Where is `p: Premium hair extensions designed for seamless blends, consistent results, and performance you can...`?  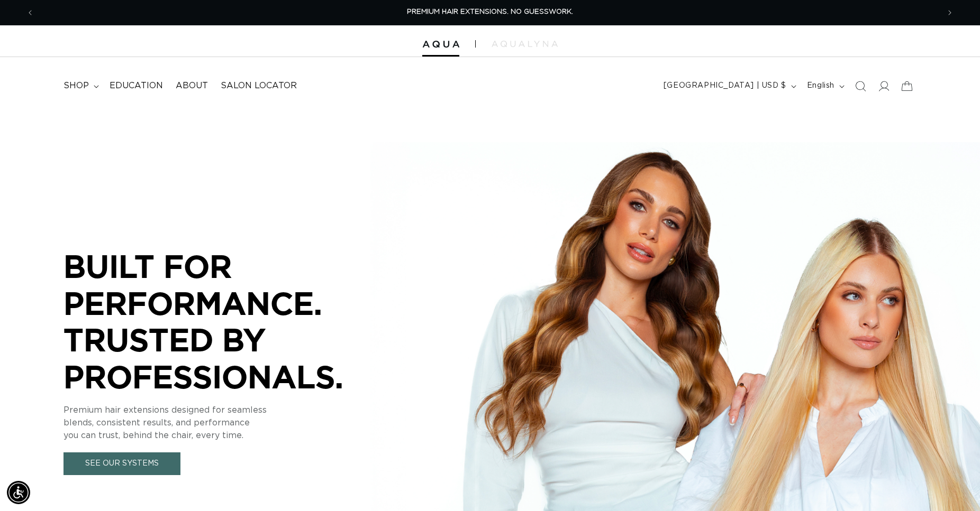 p: Premium hair extensions designed for seamless blends, consistent results, and performance you can... is located at coordinates (222, 423).